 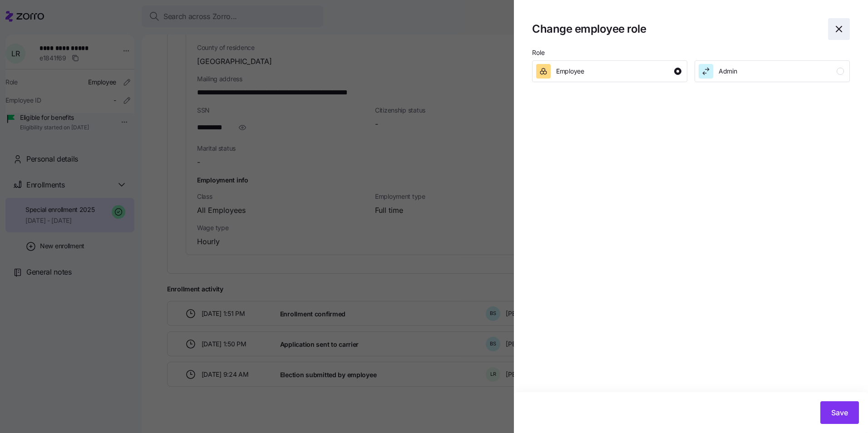 What do you see at coordinates (571, 72) in the screenshot?
I see `span: Employee` at bounding box center [571, 72].